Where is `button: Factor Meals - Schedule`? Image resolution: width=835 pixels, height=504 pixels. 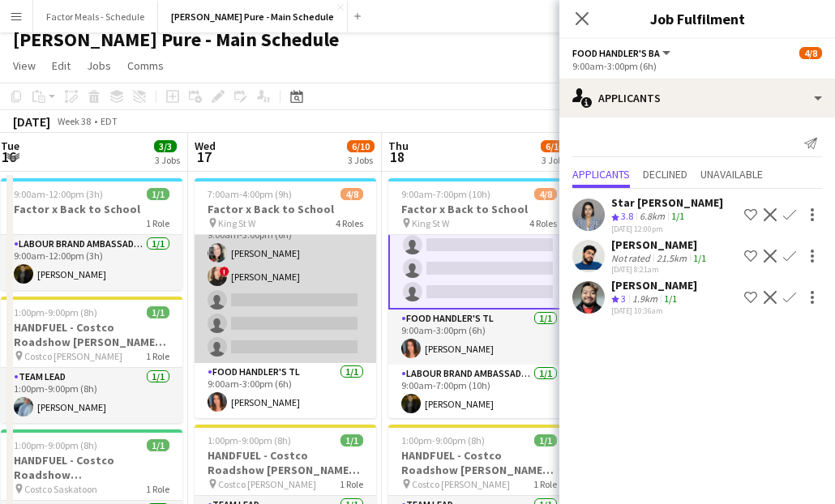 button: Factor Meals - Schedule is located at coordinates (96, 16).